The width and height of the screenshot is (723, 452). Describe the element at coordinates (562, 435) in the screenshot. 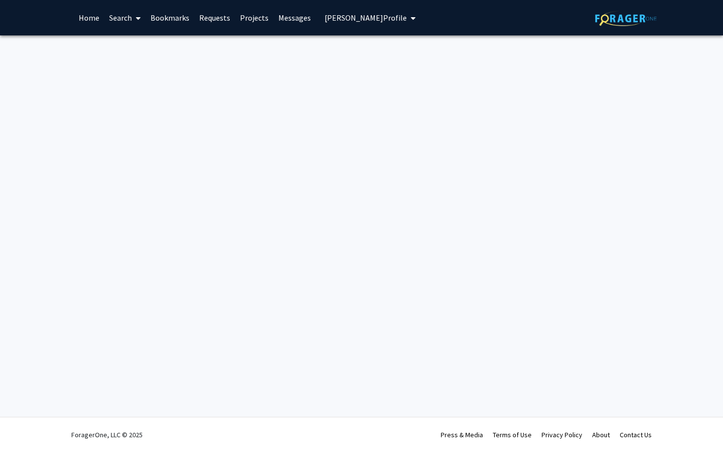

I see `a: Privacy Policy` at that location.